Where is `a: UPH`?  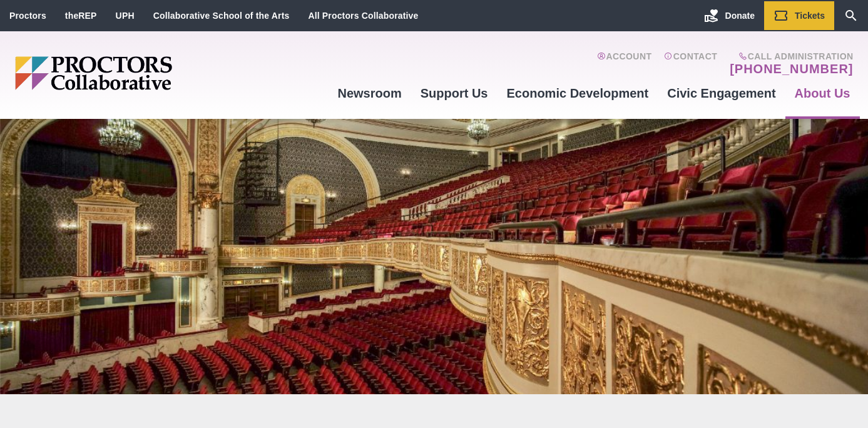 a: UPH is located at coordinates (125, 15).